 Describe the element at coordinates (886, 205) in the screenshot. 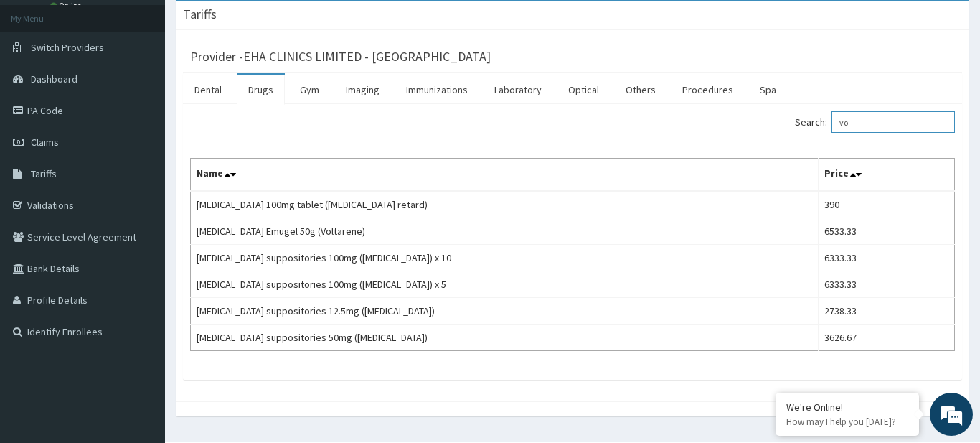

I see `td: 390` at that location.